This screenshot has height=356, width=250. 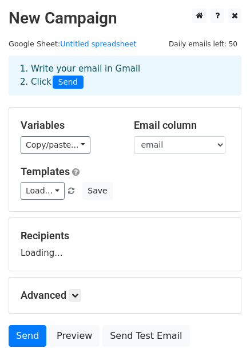 I want to click on h5: Recipients, so click(x=125, y=236).